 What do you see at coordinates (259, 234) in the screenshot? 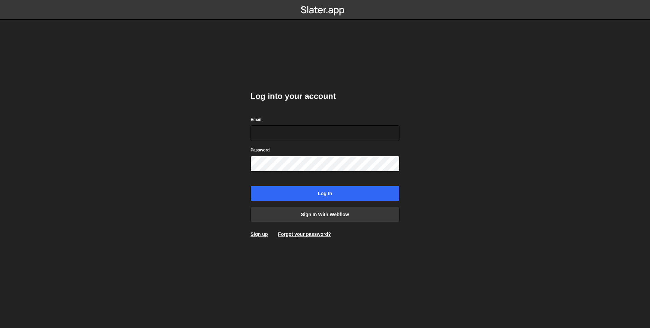
I see `a: Sign up` at bounding box center [259, 234].